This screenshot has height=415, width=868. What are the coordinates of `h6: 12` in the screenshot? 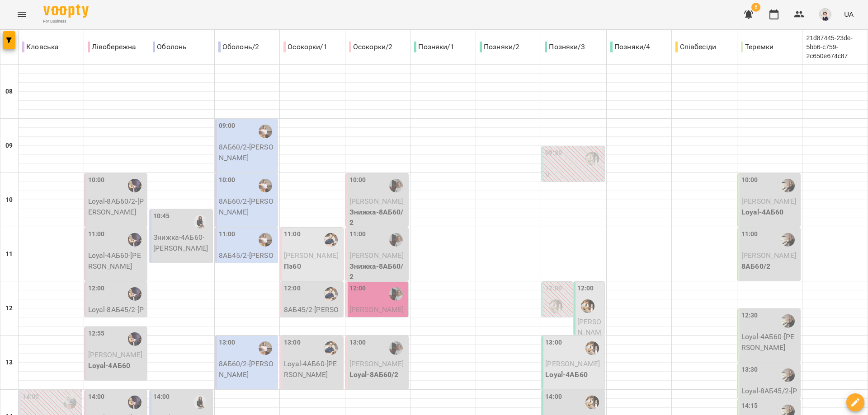 It's located at (9, 308).